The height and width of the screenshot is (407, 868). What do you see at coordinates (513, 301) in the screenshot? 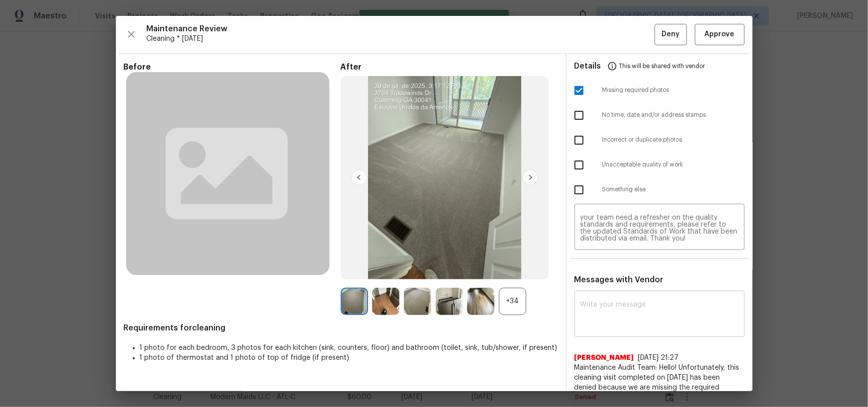
I see `div: +34` at bounding box center [513, 301].